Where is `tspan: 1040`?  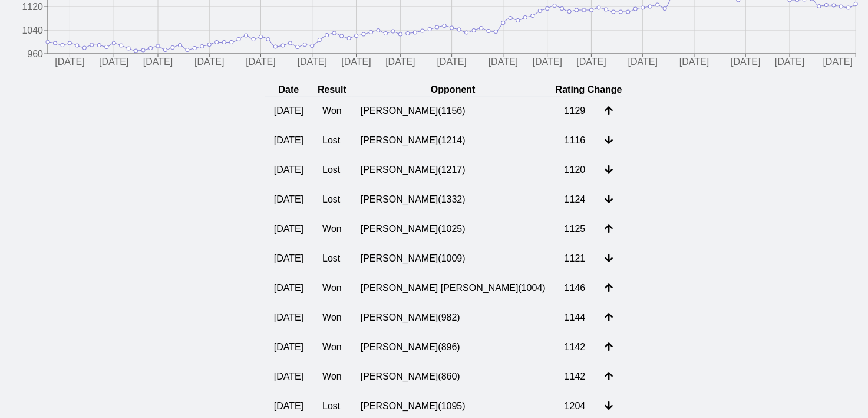
tspan: 1040 is located at coordinates (33, 30).